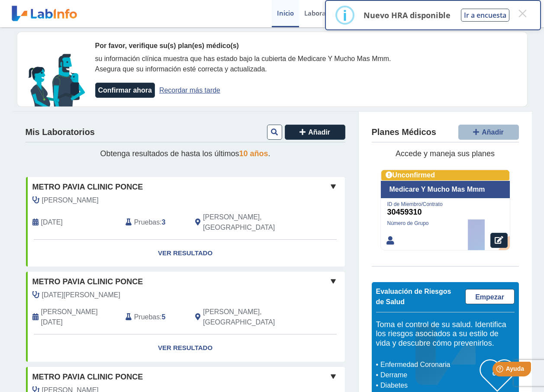  Describe the element at coordinates (429, 375) in the screenshot. I see `li: Derrame` at that location.